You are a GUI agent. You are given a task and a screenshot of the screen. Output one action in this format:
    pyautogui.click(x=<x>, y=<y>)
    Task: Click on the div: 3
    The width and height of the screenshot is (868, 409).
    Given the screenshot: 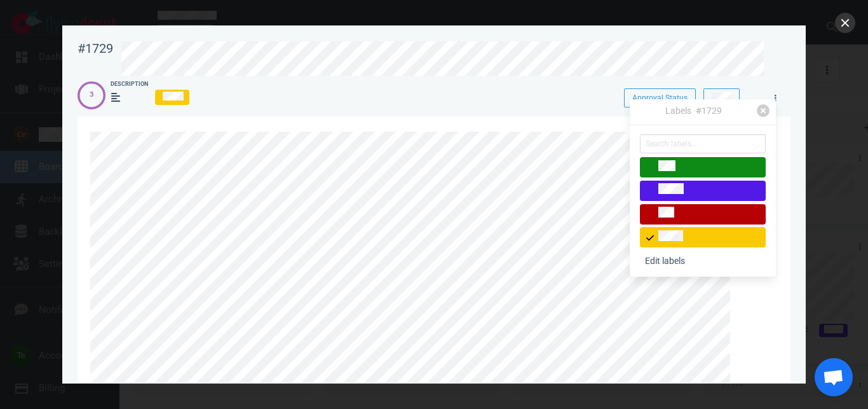 What is the action you would take?
    pyautogui.click(x=91, y=95)
    